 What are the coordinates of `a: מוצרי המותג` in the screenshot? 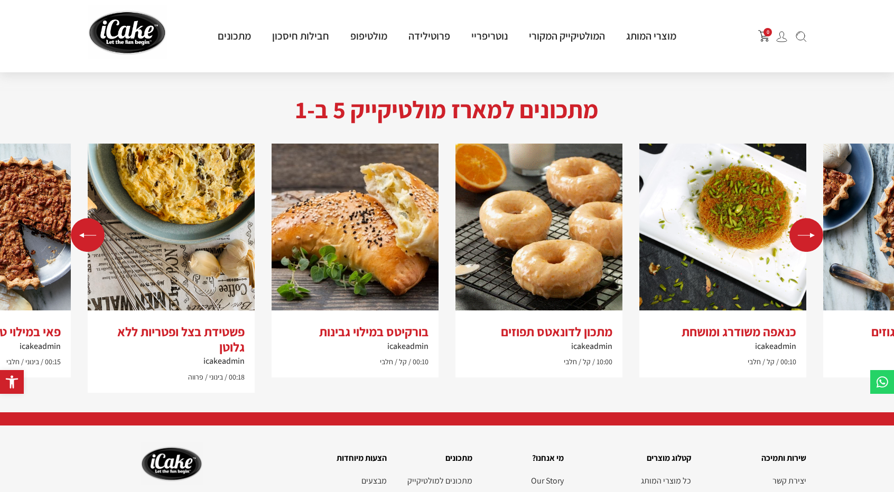 It's located at (651, 36).